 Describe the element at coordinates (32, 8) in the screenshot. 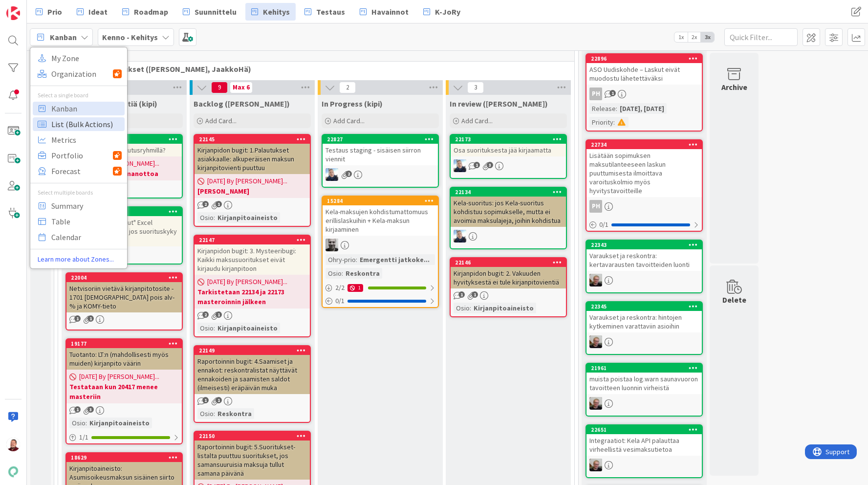

I see `span: Support` at that location.